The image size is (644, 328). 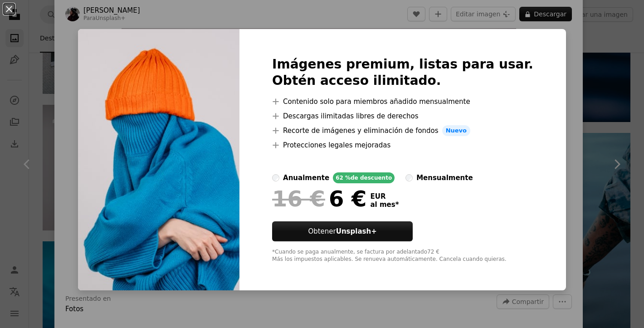 I want to click on h2: Imágenes premium, listas para usar. Obtén acceso ilimitado., so click(x=402, y=73).